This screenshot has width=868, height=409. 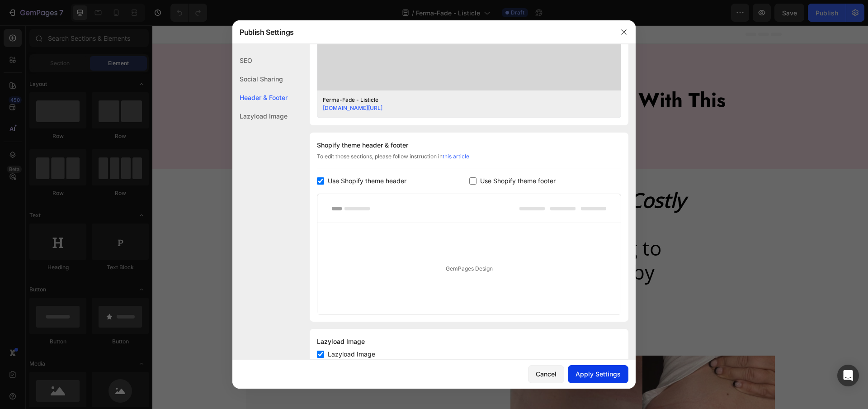 I want to click on div: Header & Footer, so click(x=260, y=97).